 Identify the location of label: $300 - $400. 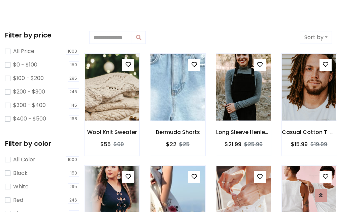
(29, 105).